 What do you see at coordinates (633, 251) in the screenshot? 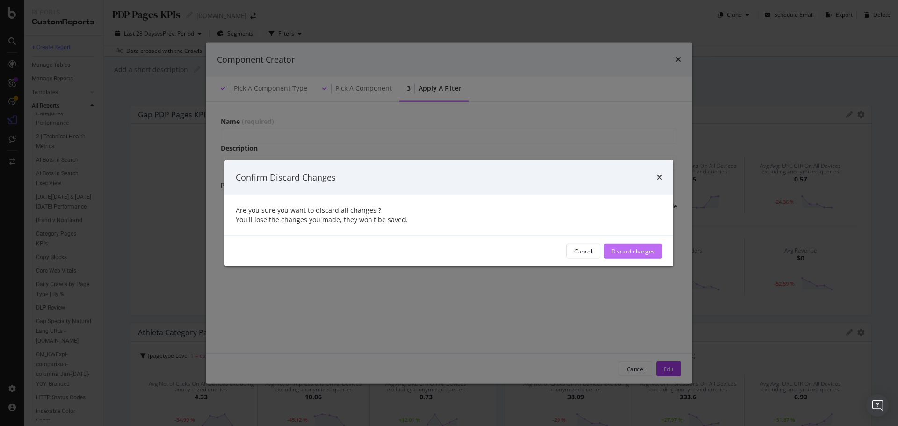
I see `button: Discard changes` at bounding box center [633, 251].